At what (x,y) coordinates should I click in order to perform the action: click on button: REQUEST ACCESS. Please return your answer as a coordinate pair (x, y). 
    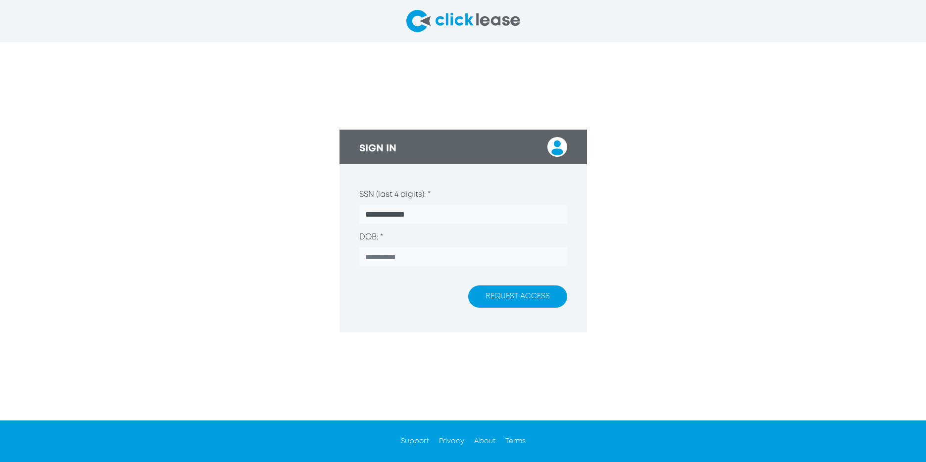
    Looking at the image, I should click on (517, 296).